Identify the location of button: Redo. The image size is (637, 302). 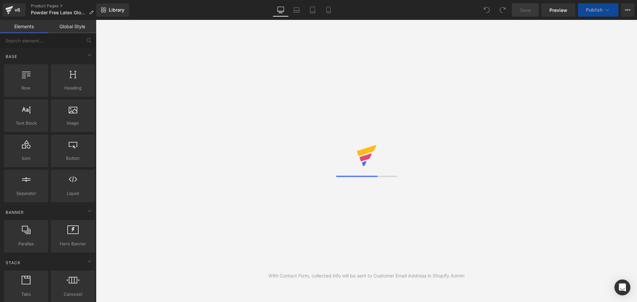
(503, 10).